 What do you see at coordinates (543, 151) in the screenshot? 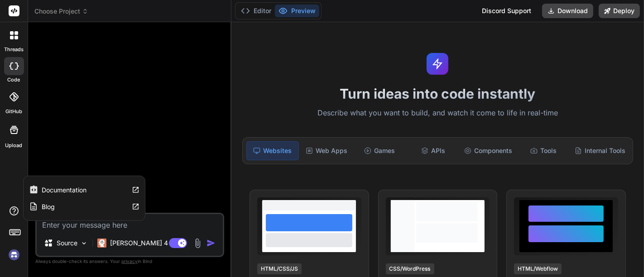
I see `div: Tools` at bounding box center [543, 151].